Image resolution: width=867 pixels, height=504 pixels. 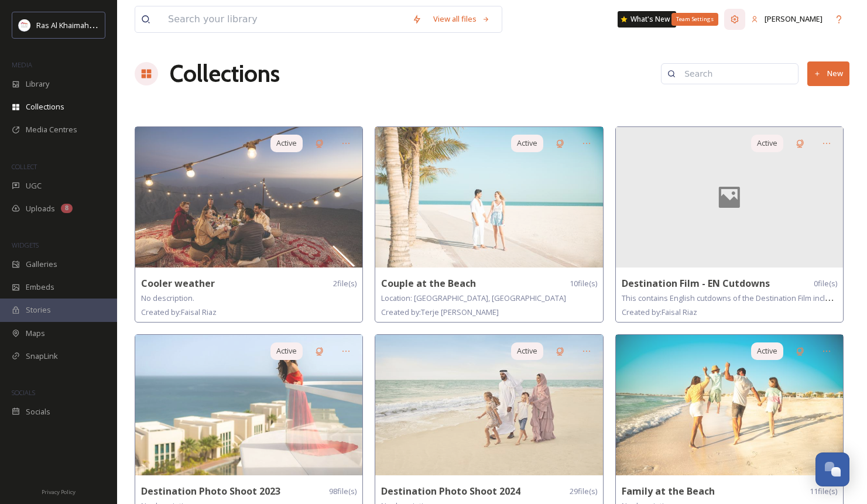 What do you see at coordinates (823, 491) in the screenshot?
I see `span: 11 file(s)` at bounding box center [823, 491].